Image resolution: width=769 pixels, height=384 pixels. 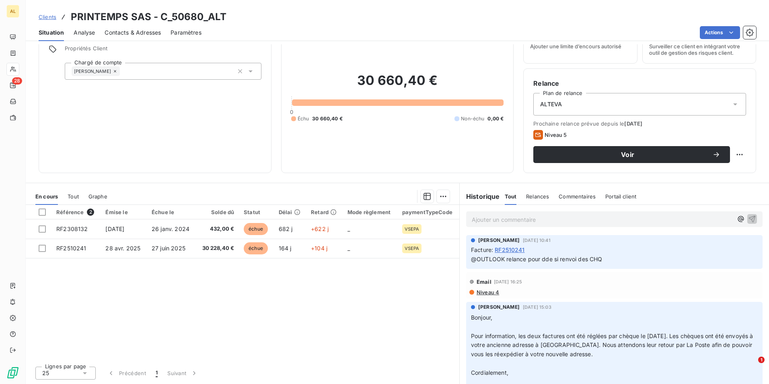 I want to click on span: 28, so click(x=17, y=81).